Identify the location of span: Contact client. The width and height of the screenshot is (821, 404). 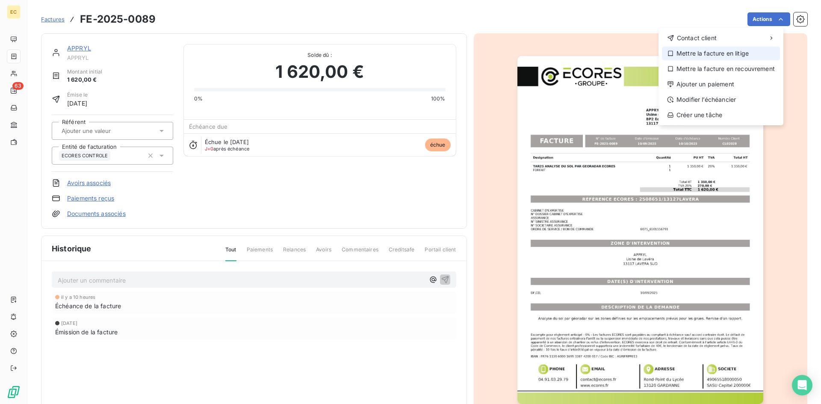
(696, 38).